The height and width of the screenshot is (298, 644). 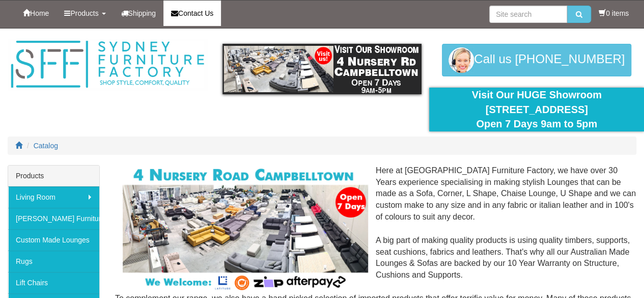 I want to click on span: Products, so click(x=84, y=14).